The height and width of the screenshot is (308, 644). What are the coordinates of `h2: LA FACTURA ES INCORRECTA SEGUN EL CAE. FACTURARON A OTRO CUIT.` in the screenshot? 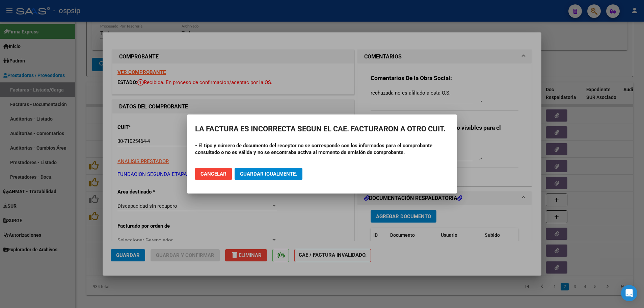 It's located at (322, 129).